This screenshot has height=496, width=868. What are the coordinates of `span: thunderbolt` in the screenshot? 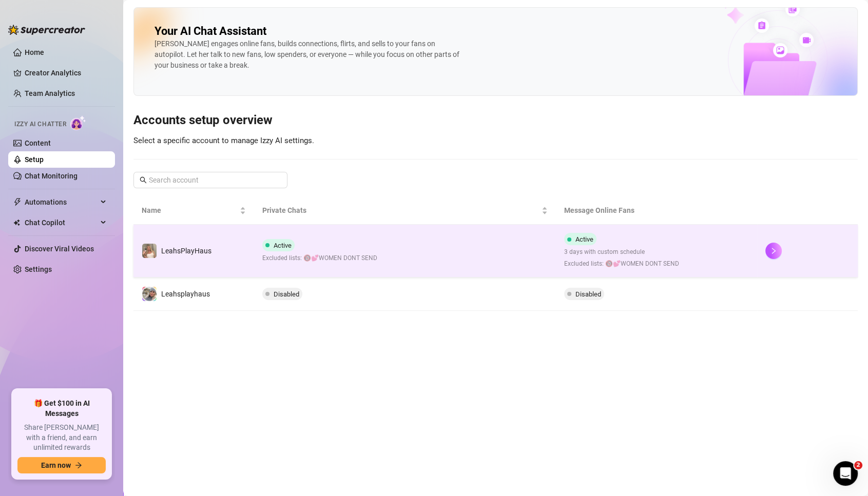 It's located at (17, 202).